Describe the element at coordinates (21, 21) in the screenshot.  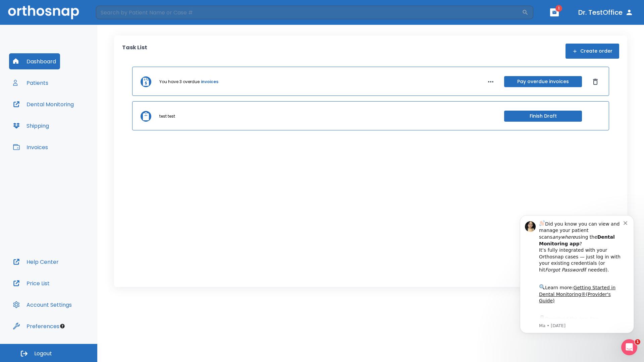
I see `img: Profile image for Ma` at that location.